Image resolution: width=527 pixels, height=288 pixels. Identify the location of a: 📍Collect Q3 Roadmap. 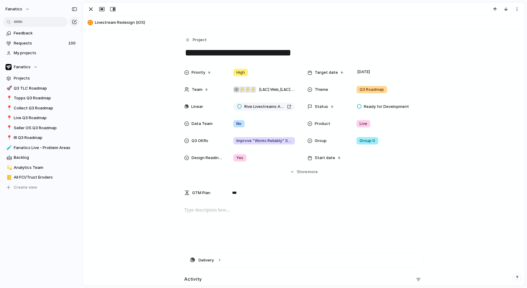
(41, 108).